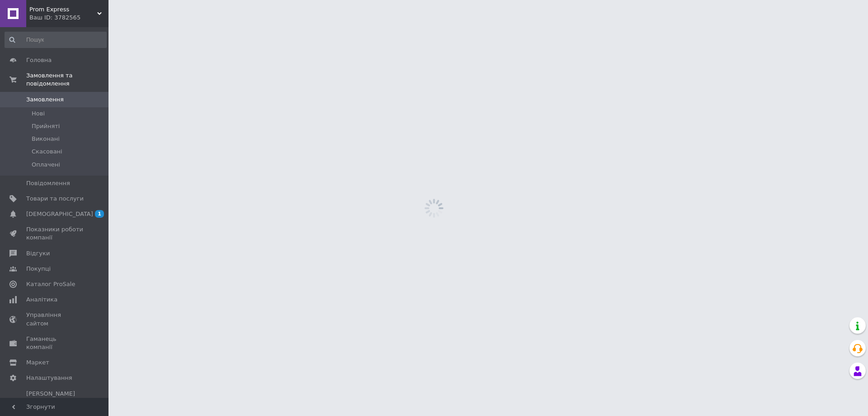 Image resolution: width=868 pixels, height=416 pixels. Describe the element at coordinates (48, 183) in the screenshot. I see `span: Повідомлення` at that location.